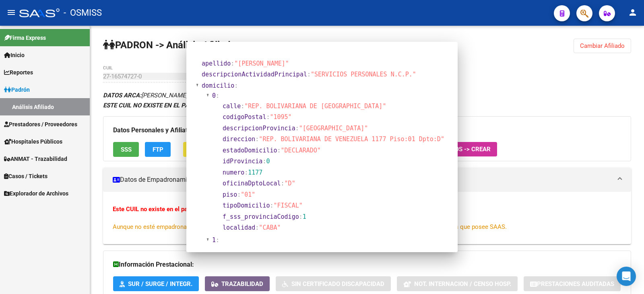  I want to click on span: "CABA", so click(269, 228).